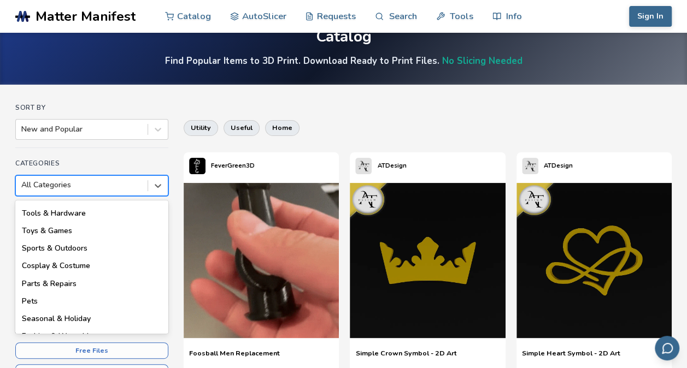 This screenshot has height=368, width=687. I want to click on div: Parts & Repairs, so click(92, 284).